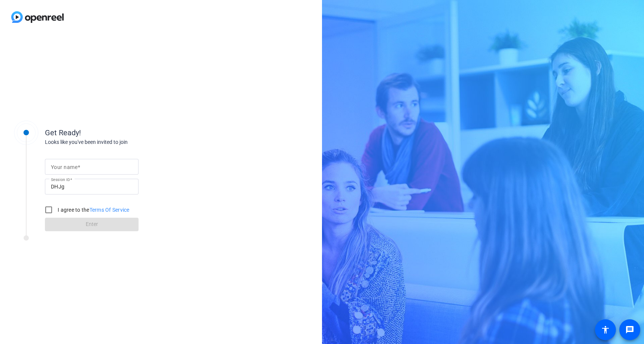 The width and height of the screenshot is (644, 344). I want to click on a: Terms Of Service, so click(109, 210).